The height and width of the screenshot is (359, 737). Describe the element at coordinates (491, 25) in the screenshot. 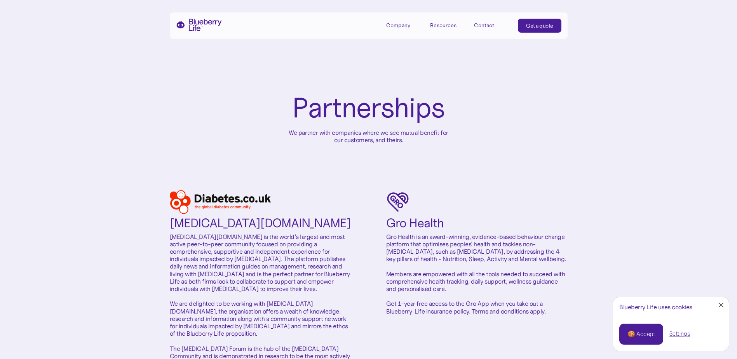

I see `a: Contact` at that location.